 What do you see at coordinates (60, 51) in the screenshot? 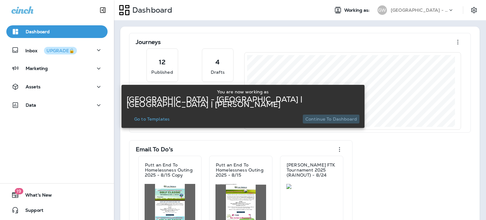
I see `div: UPGRADE🔒` at bounding box center [60, 51].